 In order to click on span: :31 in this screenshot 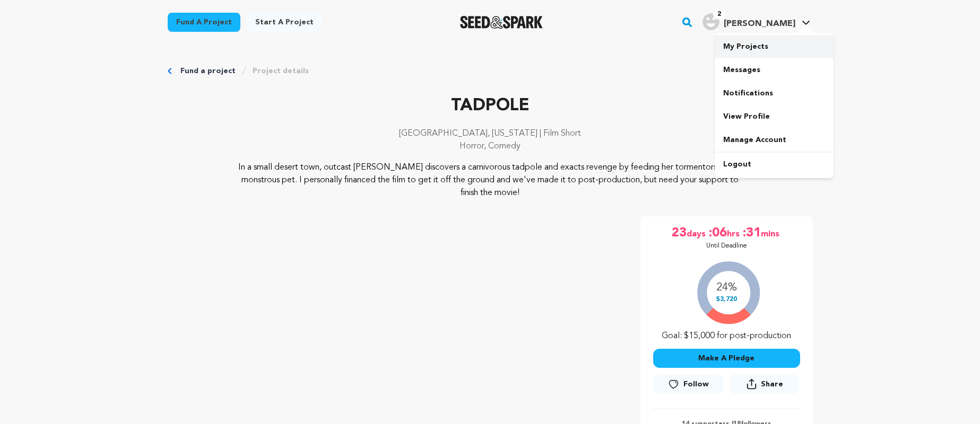, I will do `click(751, 234)`.